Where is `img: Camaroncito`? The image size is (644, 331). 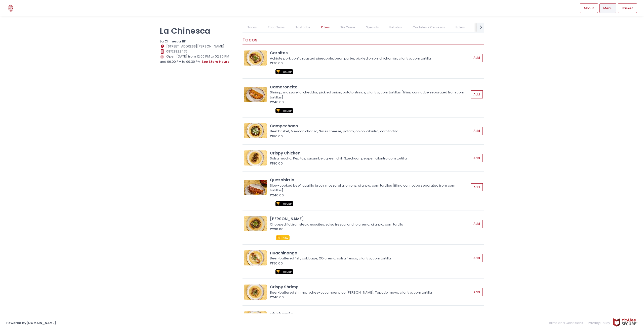 img: Camaroncito is located at coordinates (255, 95).